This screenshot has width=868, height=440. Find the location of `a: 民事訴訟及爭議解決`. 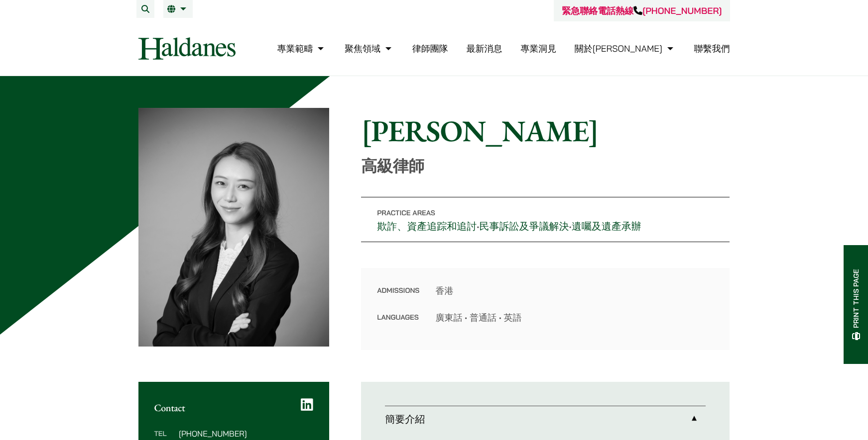

a: 民事訴訟及爭議解決 is located at coordinates (524, 226).